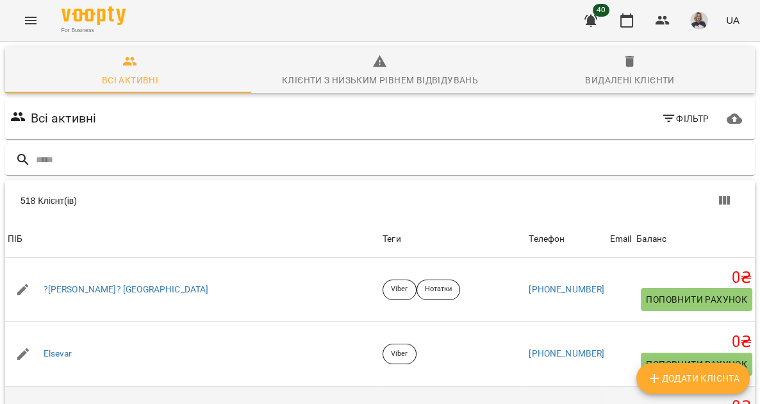  What do you see at coordinates (453, 239) in the screenshot?
I see `div: Теги` at bounding box center [453, 239].